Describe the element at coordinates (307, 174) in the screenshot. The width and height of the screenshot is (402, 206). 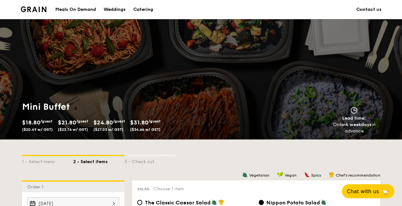
I see `img: icon-spicy.37a8142b.svg` at that location.